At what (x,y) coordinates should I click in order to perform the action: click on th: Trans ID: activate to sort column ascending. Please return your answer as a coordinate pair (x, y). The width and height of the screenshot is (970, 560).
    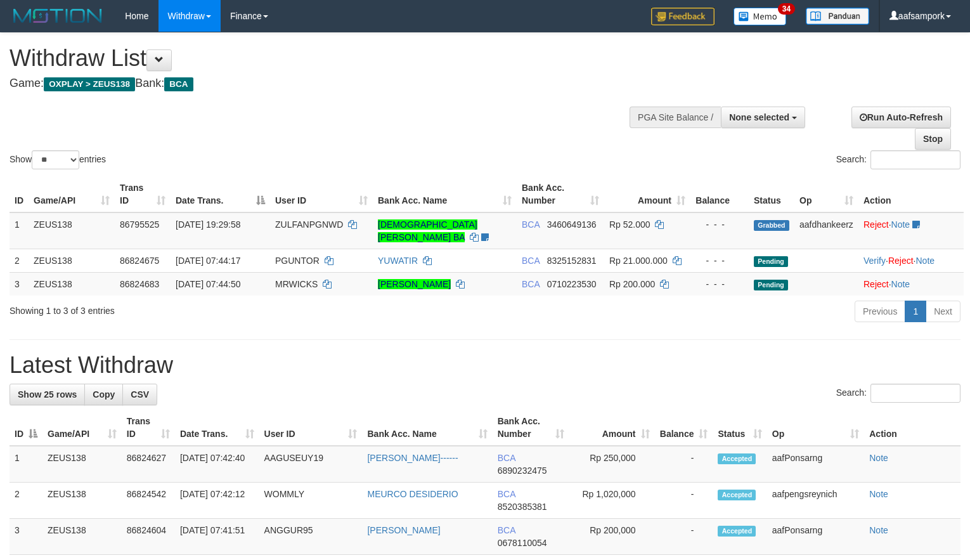
    Looking at the image, I should click on (149, 427).